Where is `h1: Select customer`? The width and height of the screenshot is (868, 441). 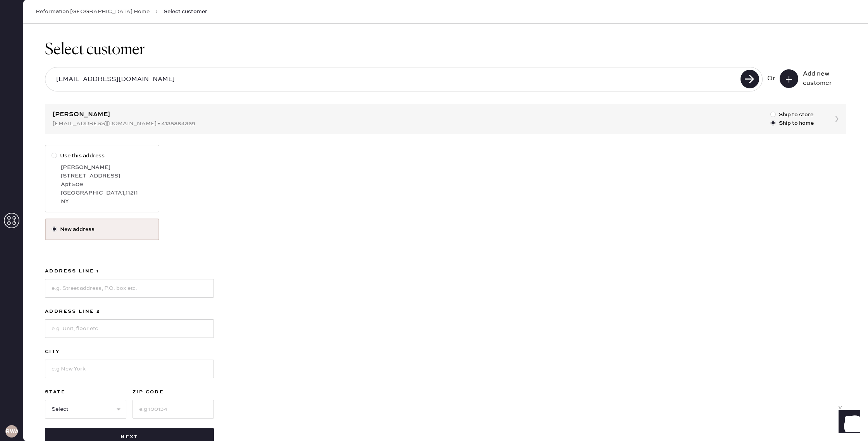
h1: Select customer is located at coordinates (445, 50).